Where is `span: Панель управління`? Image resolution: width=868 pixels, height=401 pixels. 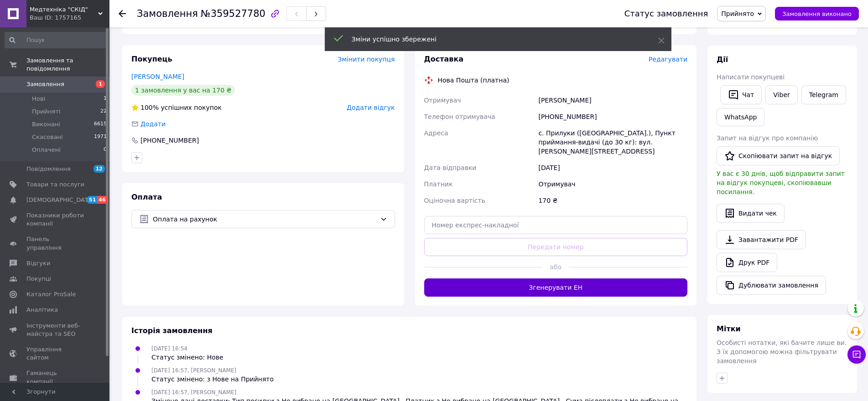 span: Панель управління is located at coordinates (55, 243).